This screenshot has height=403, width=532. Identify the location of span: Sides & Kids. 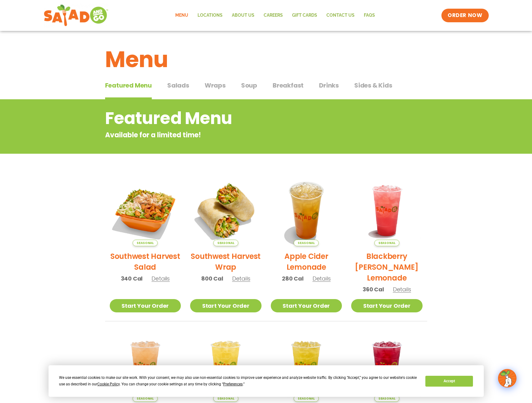
(373, 85).